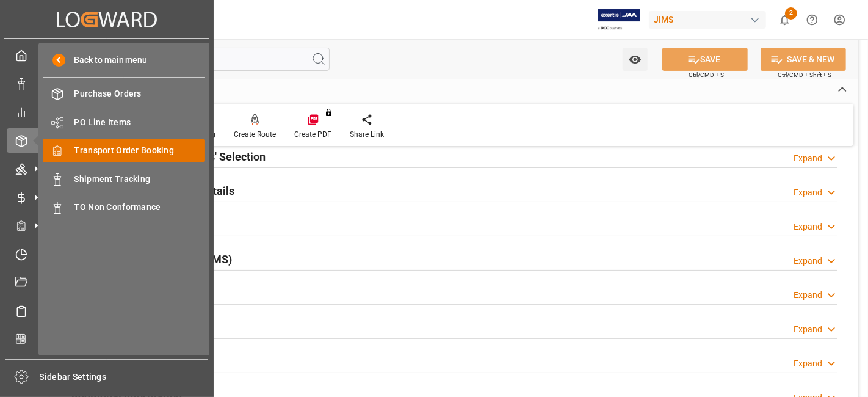 This screenshot has height=397, width=868. I want to click on a: Transport Order Booking, so click(124, 150).